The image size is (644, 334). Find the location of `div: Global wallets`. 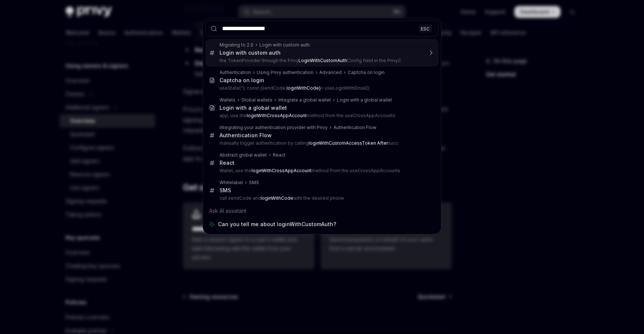

div: Global wallets is located at coordinates (257, 100).